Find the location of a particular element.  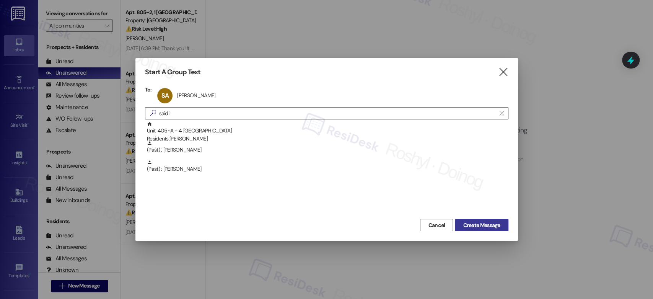

input: Search for any contact or apartment is located at coordinates (327, 113).